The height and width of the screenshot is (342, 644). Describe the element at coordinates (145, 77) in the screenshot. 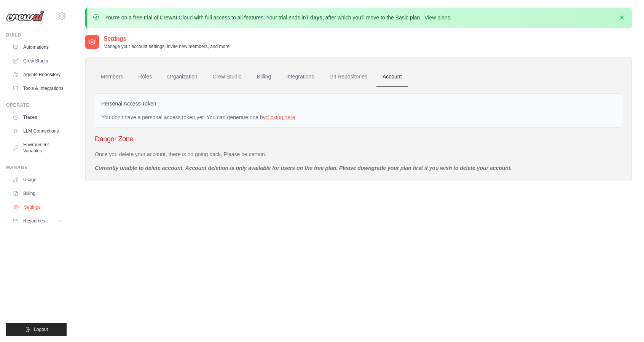

I see `a: Roles` at that location.